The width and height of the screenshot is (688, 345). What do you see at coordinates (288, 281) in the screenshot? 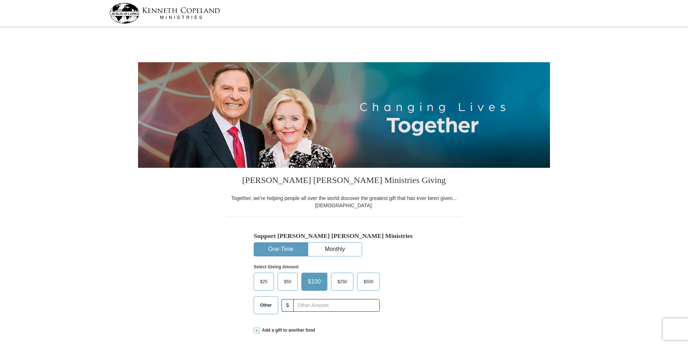
I see `span: $50` at bounding box center [288, 281].